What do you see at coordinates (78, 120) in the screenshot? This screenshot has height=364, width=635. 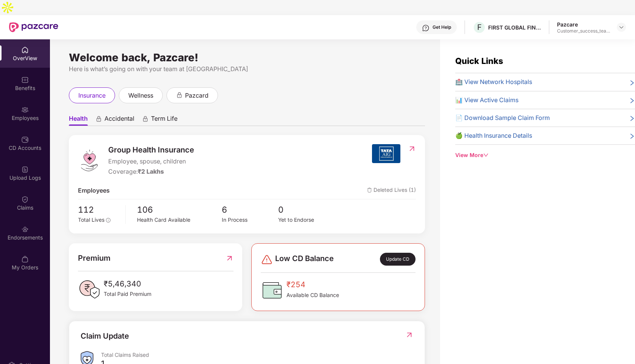 I see `span: Health` at bounding box center [78, 120].